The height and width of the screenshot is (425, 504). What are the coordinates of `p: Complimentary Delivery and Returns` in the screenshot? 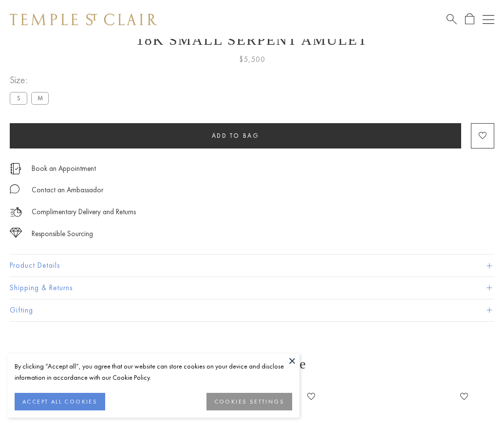 It's located at (84, 212).